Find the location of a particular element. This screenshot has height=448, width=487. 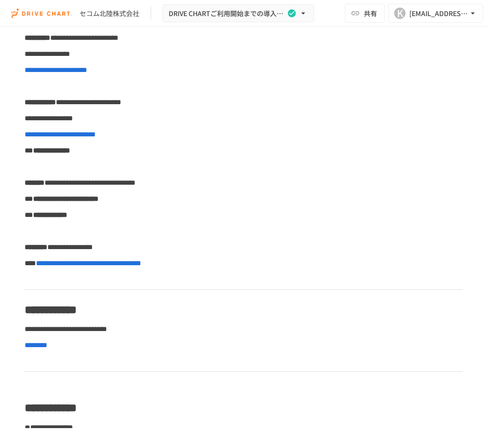

img: i9VDDS9JuLRLX3JIUyK59LcYp6Y9cayLPHs4hOxMB9W is located at coordinates (41, 13).